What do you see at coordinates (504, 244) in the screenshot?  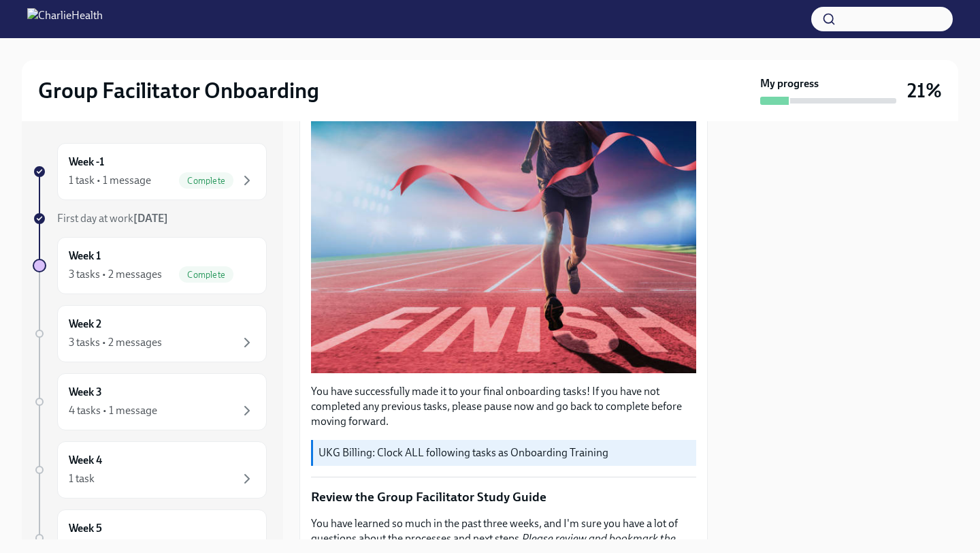 I see `button: Zoom image` at bounding box center [504, 244].